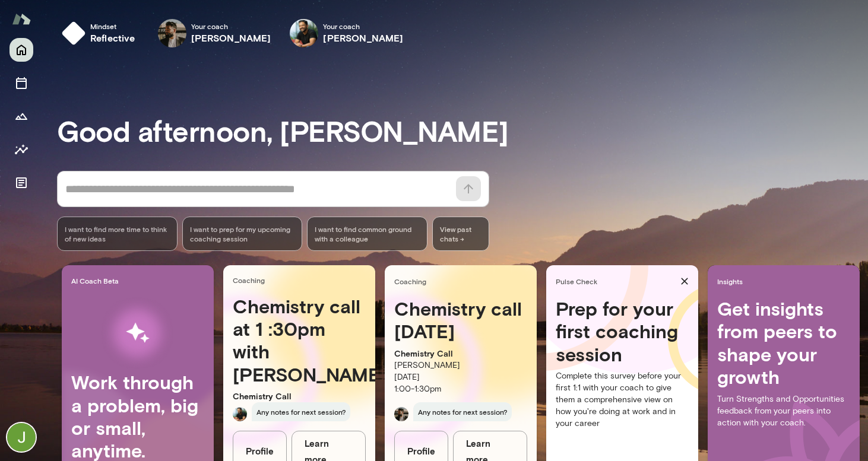 The image size is (868, 461). I want to click on span: I want to find more time to think of new ideas, so click(117, 234).